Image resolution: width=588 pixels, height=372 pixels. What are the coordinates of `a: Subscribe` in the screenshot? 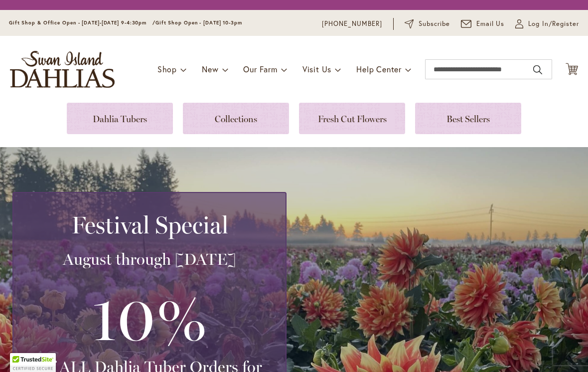 It's located at (427, 24).